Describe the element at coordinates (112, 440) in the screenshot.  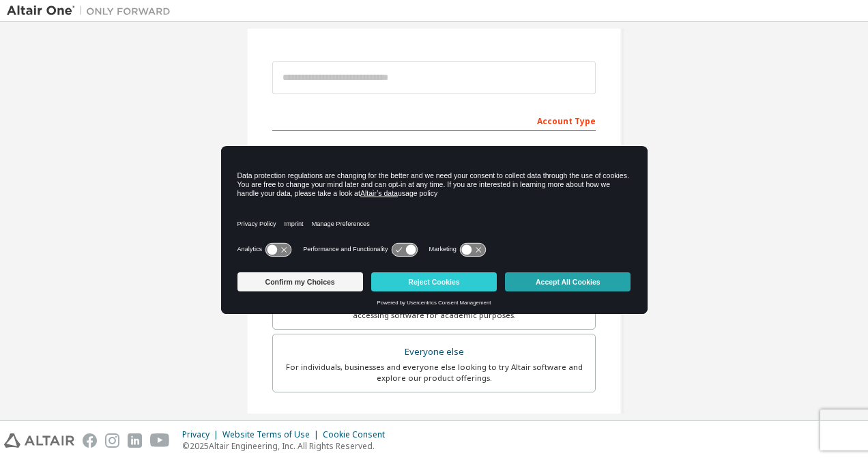
I see `img: instagram.svg` at that location.